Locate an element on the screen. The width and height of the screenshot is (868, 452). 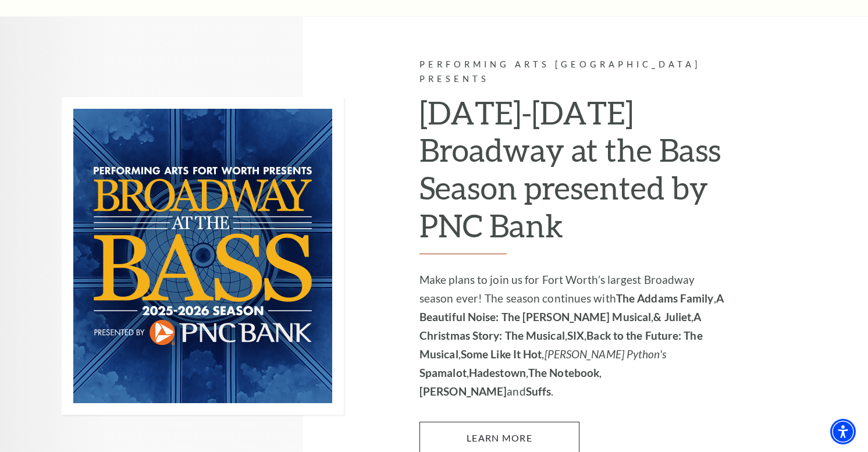
strong: Hadestown is located at coordinates (497, 372).